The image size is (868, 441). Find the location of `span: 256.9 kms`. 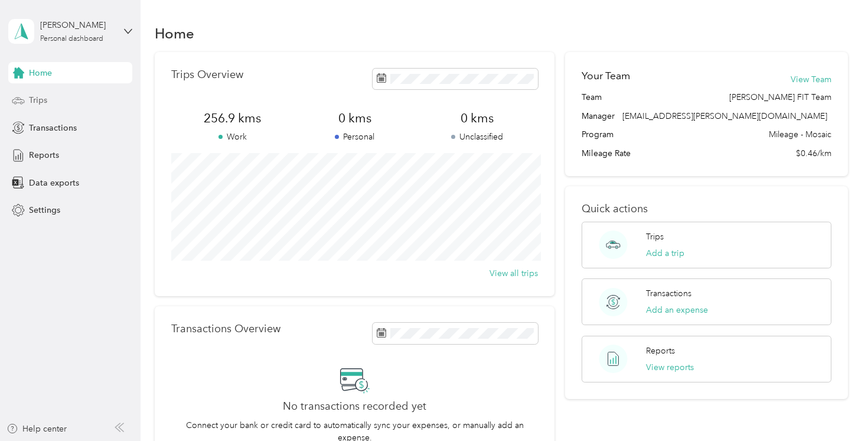

span: 256.9 kms is located at coordinates (232, 118).